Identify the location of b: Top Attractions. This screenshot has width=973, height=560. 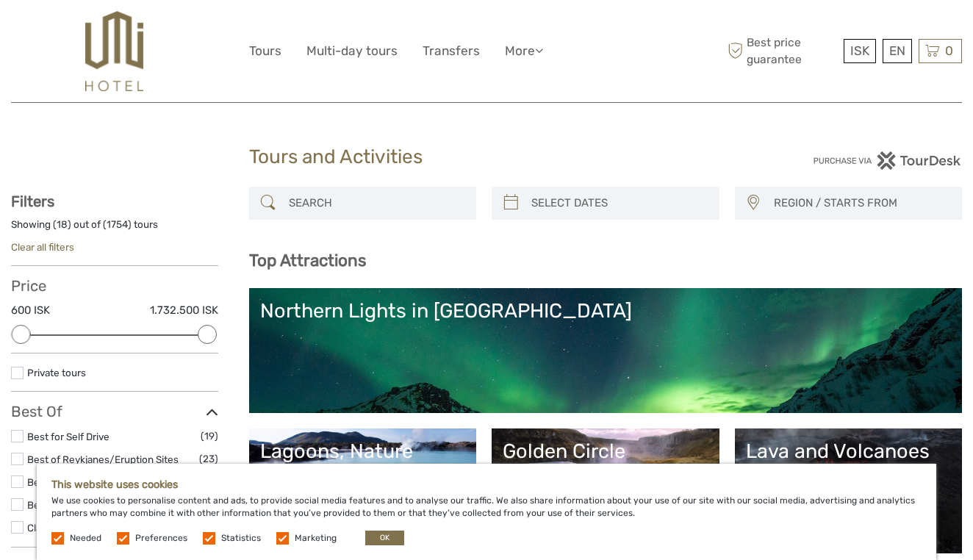
(307, 260).